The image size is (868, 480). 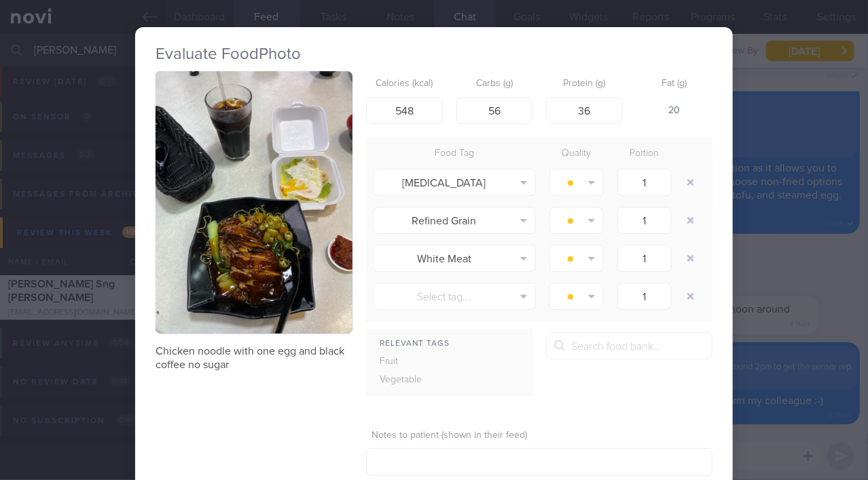 I want to click on button: Select tag..., so click(x=454, y=297).